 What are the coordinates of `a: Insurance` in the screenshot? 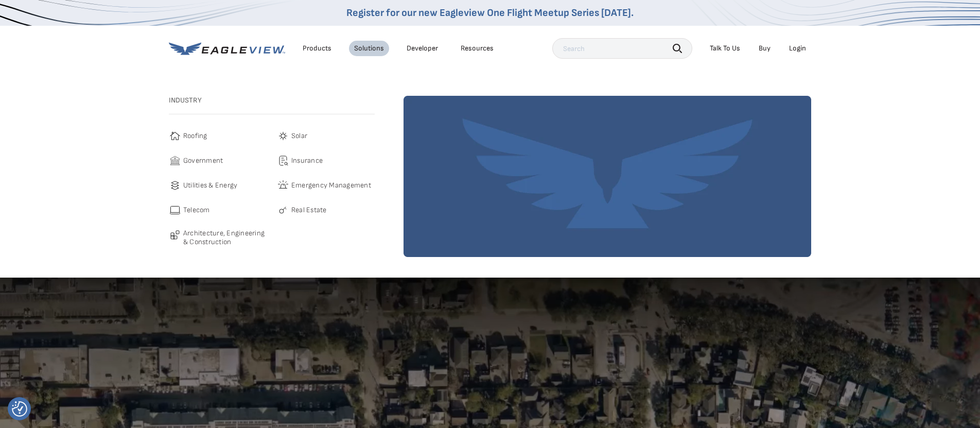 It's located at (326, 161).